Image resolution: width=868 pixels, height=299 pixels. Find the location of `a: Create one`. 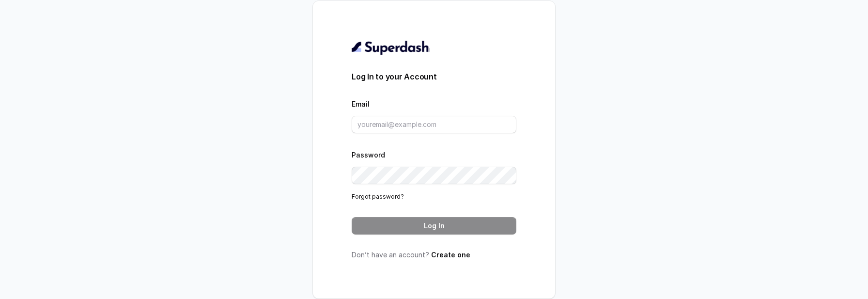

a: Create one is located at coordinates (450, 254).